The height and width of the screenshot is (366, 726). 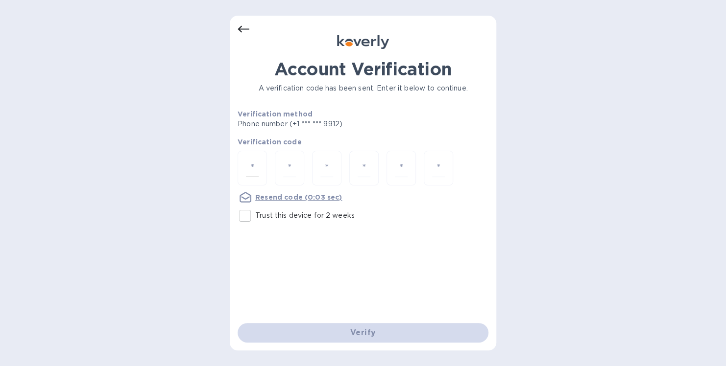 What do you see at coordinates (275, 114) in the screenshot?
I see `b: Verification method` at bounding box center [275, 114].